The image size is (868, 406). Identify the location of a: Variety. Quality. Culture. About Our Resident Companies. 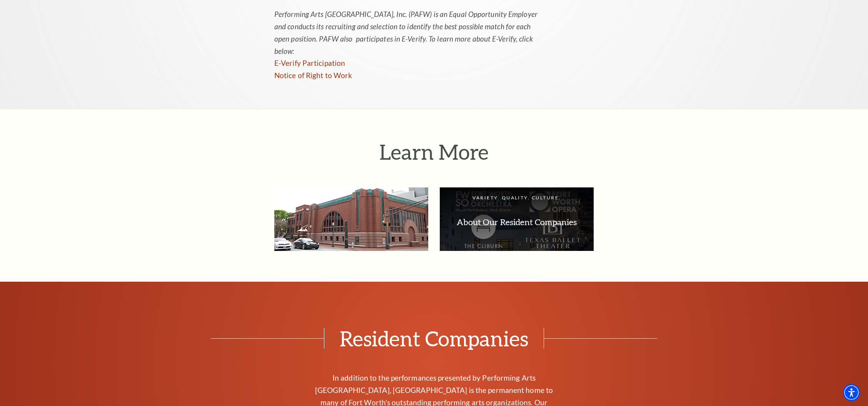
(517, 219).